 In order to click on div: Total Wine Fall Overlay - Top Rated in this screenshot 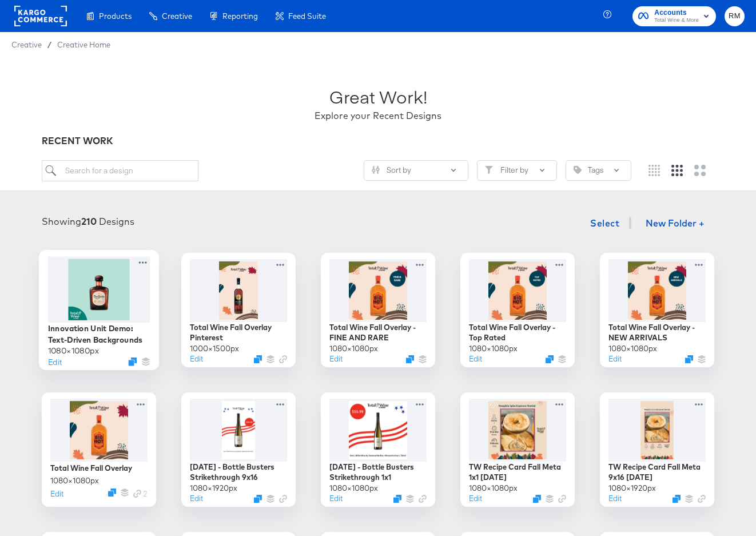, I will do `click(518, 332)`.